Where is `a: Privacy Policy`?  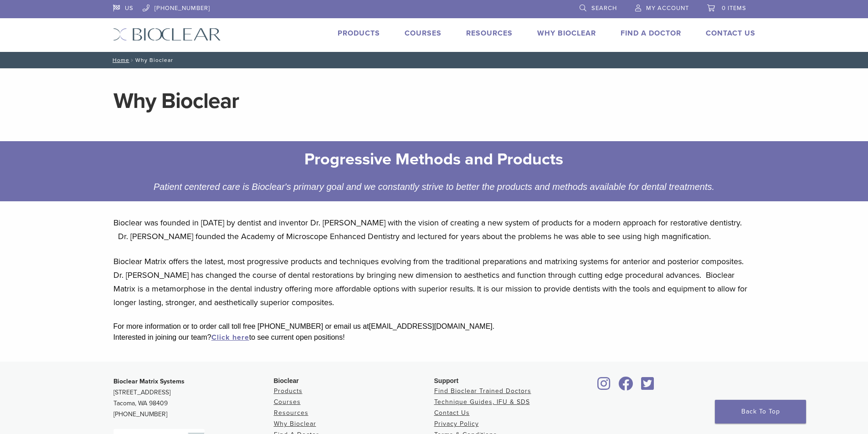
a: Privacy Policy is located at coordinates (456, 424).